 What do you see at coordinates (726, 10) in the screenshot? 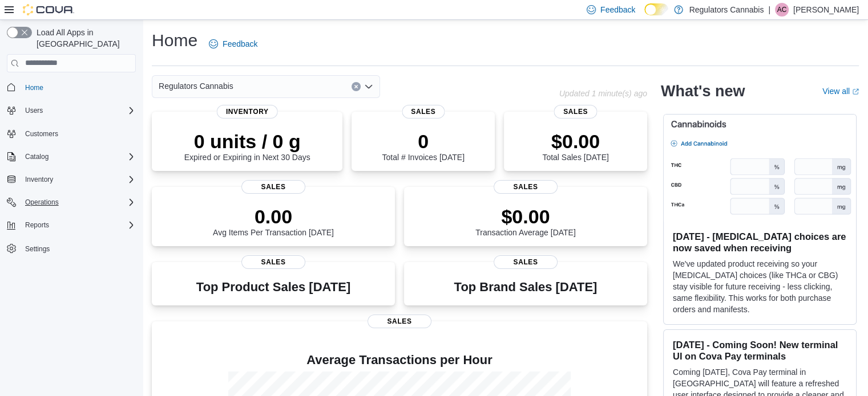
I see `p: Regulators Cannabis` at bounding box center [726, 10].